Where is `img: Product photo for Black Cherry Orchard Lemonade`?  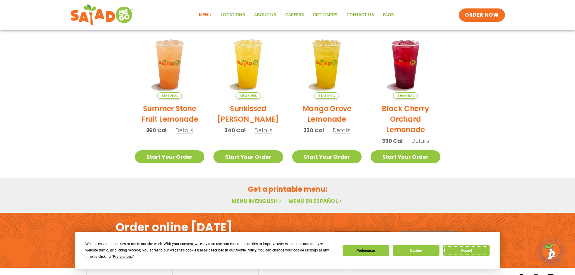
img: Product photo for Black Cherry Orchard Lemonade is located at coordinates (406, 64).